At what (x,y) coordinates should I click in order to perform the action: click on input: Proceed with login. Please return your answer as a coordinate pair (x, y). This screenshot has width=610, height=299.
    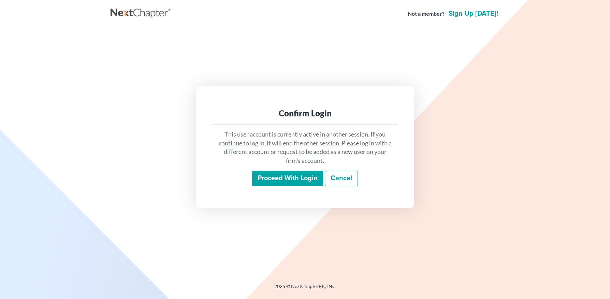
    Looking at the image, I should click on (288, 179).